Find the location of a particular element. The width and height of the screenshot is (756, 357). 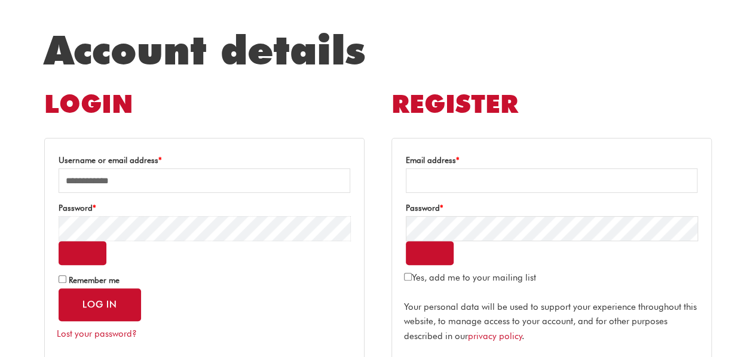

input: Yes, add me to your mailing list is located at coordinates (407, 277).